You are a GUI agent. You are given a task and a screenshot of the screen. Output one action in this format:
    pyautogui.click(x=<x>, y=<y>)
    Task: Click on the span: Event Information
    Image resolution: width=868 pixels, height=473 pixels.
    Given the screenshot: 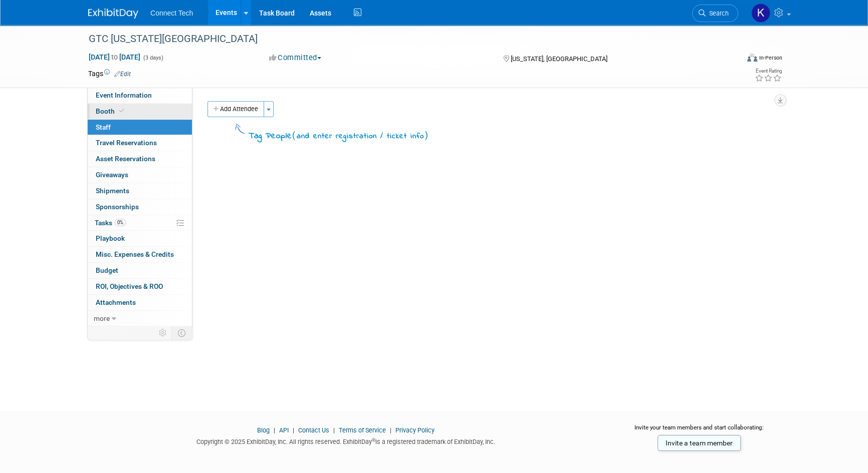 What is the action you would take?
    pyautogui.click(x=124, y=95)
    